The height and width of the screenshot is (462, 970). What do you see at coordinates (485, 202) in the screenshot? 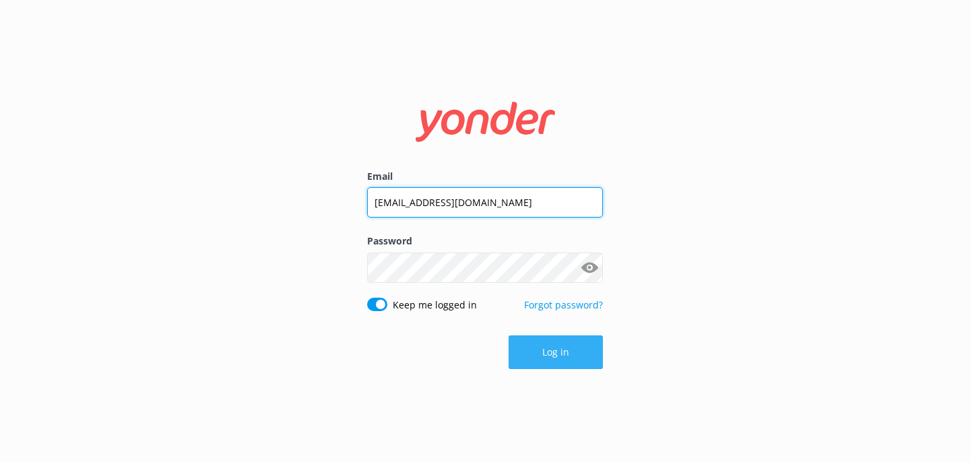
I see `input: user@emailaddress.com` at bounding box center [485, 202].